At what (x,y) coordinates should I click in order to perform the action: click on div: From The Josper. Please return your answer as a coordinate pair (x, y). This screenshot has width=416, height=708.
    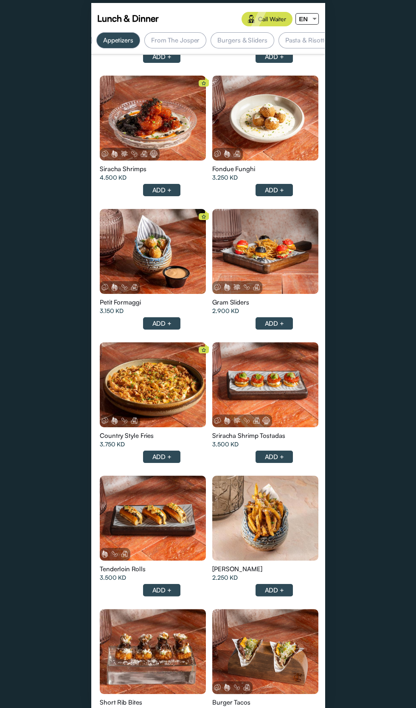
    Looking at the image, I should click on (176, 40).